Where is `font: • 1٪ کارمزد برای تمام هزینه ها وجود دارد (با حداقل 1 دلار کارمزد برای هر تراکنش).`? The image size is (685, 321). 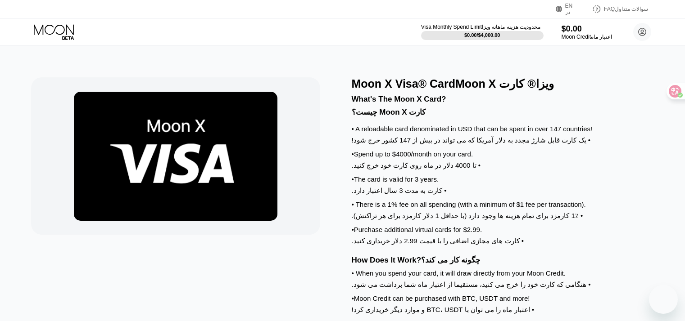 font: • 1٪ کارمزد برای تمام هزینه ها وجود دارد (با حداقل 1 دلار کارمزد برای هر تراکنش). is located at coordinates (467, 216).